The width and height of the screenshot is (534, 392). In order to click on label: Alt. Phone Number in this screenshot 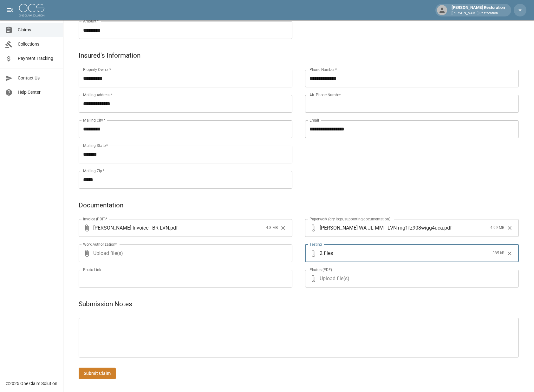, I will do `click(325, 95)`.